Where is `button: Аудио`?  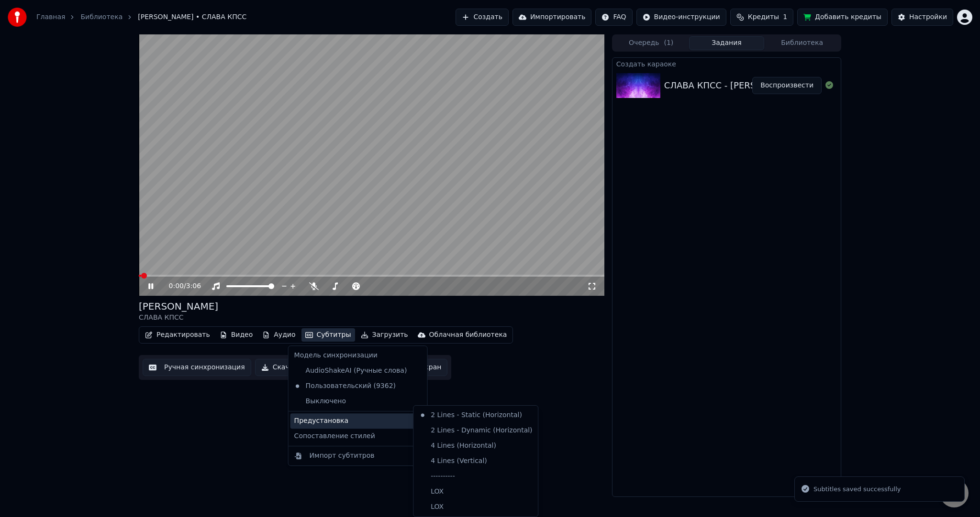 button: Аудио is located at coordinates (278, 335).